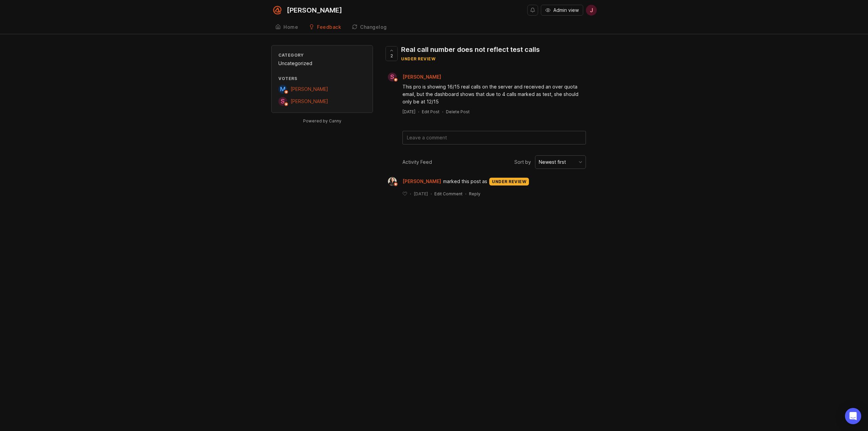  Describe the element at coordinates (562, 10) in the screenshot. I see `button: Admin view` at that location.